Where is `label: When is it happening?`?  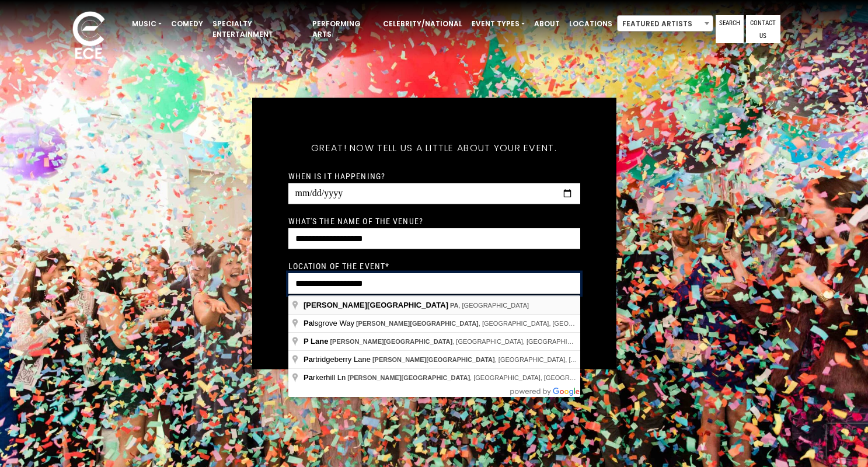 label: When is it happening? is located at coordinates (336, 176).